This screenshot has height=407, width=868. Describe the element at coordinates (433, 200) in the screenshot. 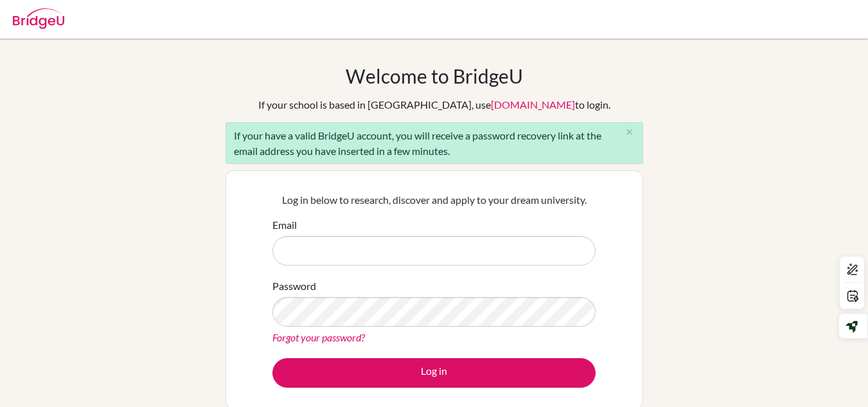

I see `p: Log in below to research, discover and apply to your dream university.` at that location.